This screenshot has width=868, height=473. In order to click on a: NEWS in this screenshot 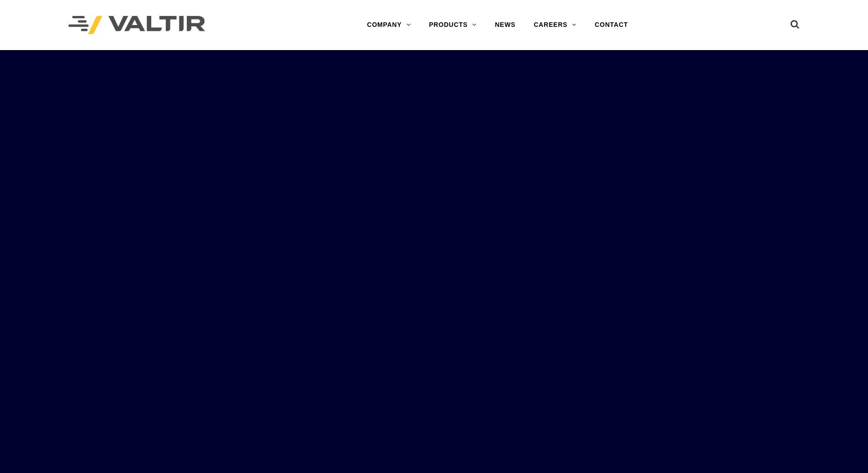, I will do `click(505, 25)`.